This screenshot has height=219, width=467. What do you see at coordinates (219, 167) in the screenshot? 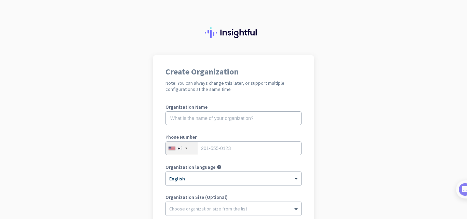
I see `i: help` at bounding box center [219, 167].